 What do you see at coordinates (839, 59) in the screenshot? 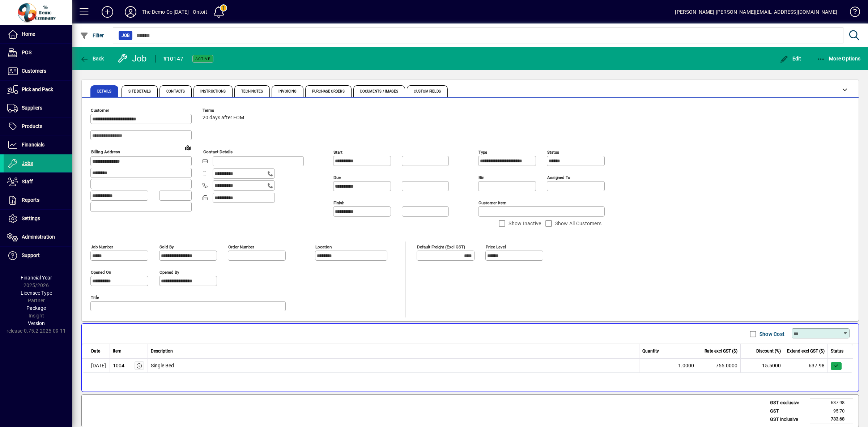
I see `span: More Options` at bounding box center [839, 59].